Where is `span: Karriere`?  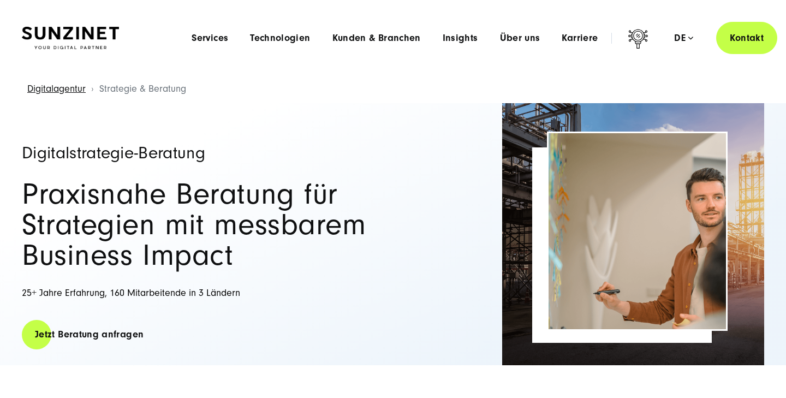 span: Karriere is located at coordinates (580, 38).